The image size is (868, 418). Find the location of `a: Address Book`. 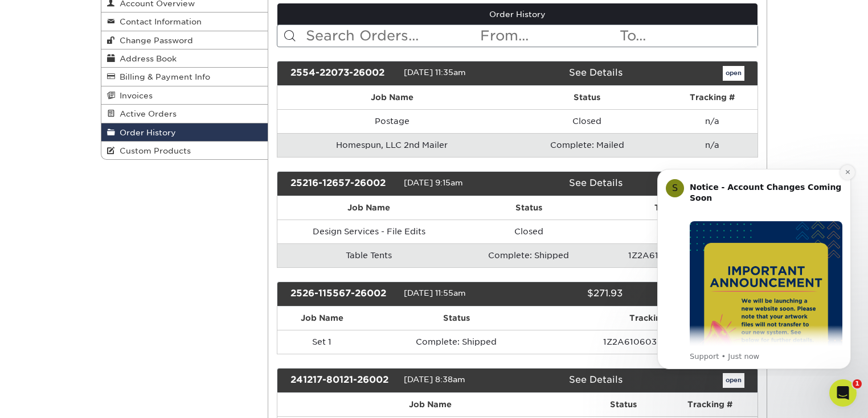

a: Address Book is located at coordinates (185, 58).